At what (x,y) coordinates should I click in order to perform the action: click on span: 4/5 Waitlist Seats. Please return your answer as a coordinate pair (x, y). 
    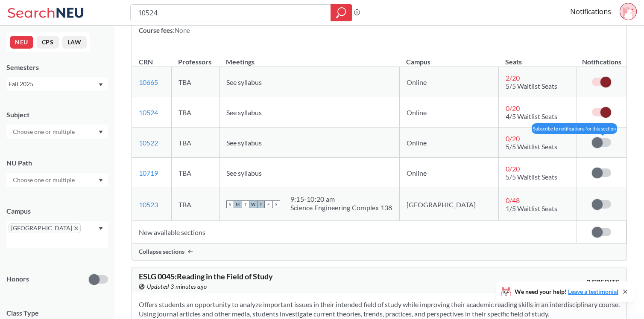
    Looking at the image, I should click on (531, 116).